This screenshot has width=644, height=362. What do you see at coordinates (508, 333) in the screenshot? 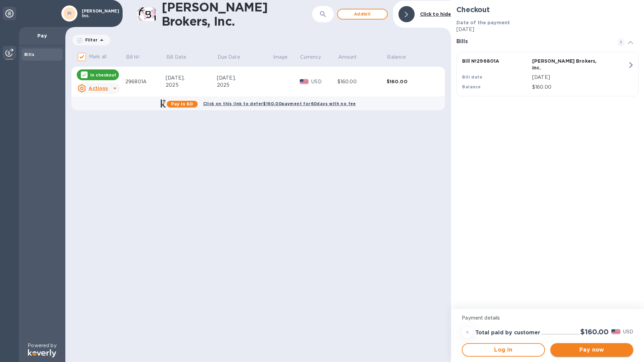
I see `h3: Total paid by customer` at bounding box center [508, 333].